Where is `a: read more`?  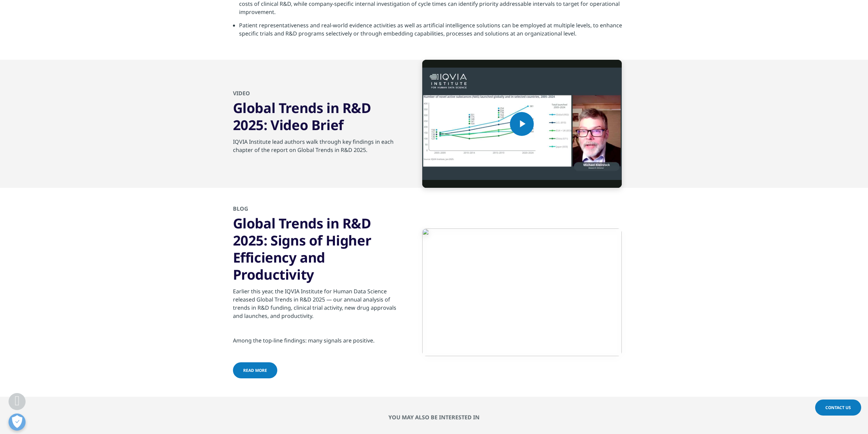
a: read more is located at coordinates (255, 370).